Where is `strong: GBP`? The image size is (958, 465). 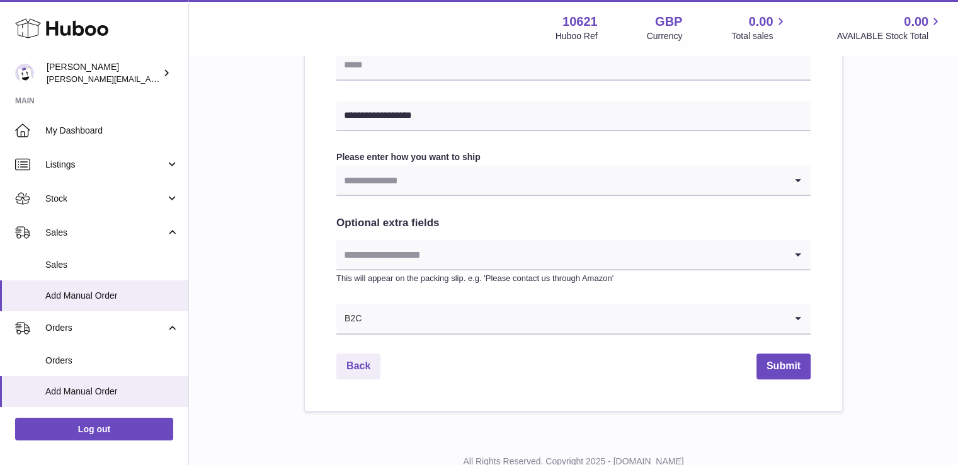 strong: GBP is located at coordinates (668, 21).